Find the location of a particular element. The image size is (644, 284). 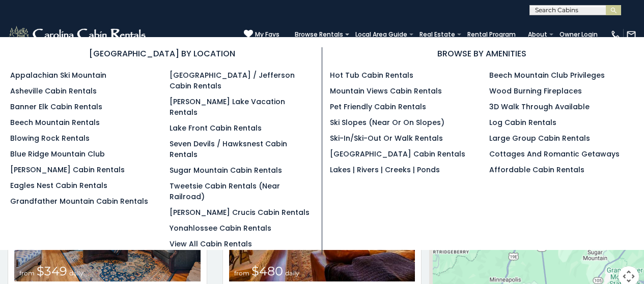

a: Real Estate is located at coordinates (437, 34).